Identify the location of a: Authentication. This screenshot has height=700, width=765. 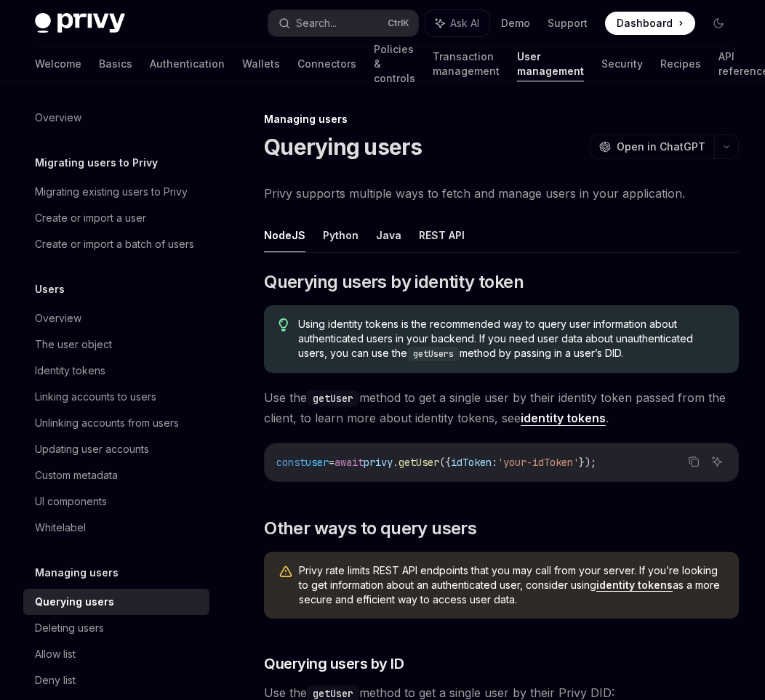
(187, 64).